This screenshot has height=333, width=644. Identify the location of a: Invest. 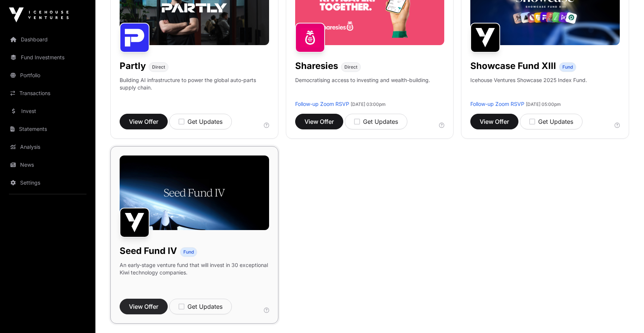
(48, 111).